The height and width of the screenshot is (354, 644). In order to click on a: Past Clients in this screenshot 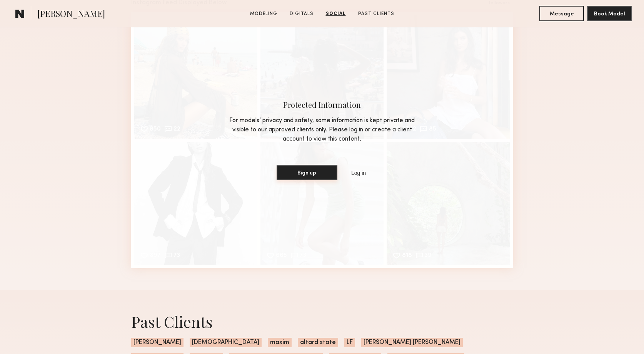, I will do `click(376, 14)`.